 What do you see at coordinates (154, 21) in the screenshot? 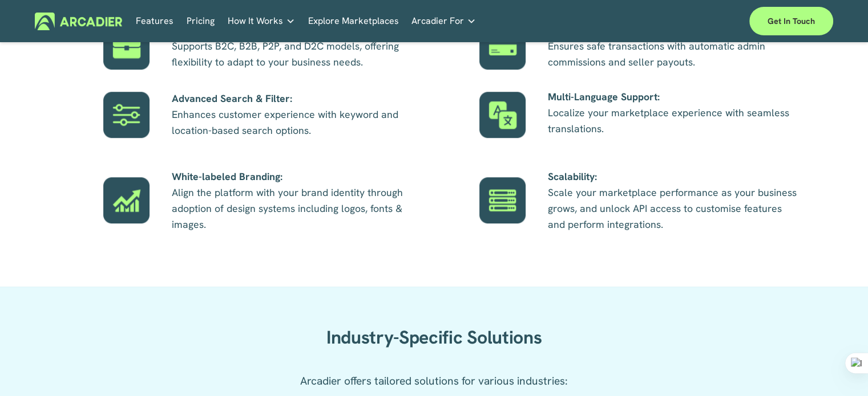
I see `a: Features` at bounding box center [154, 21].